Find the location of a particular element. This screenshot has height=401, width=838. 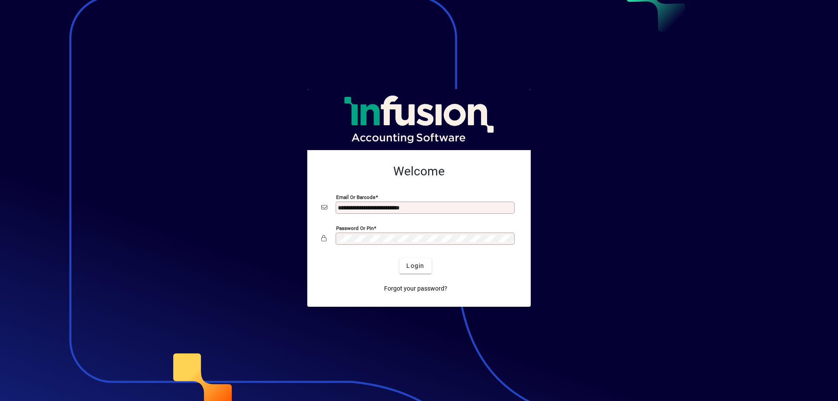

span: Forgot your password? is located at coordinates (415, 288).